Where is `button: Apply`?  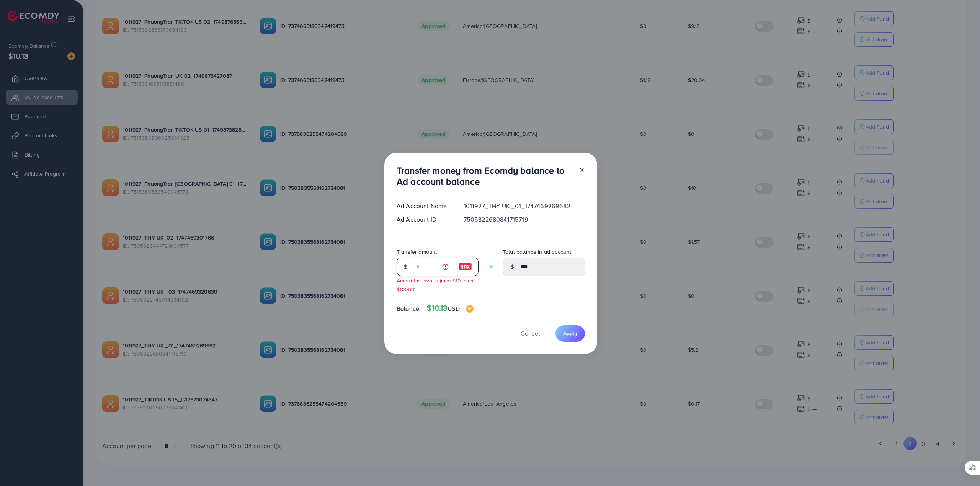
button: Apply is located at coordinates (570, 333).